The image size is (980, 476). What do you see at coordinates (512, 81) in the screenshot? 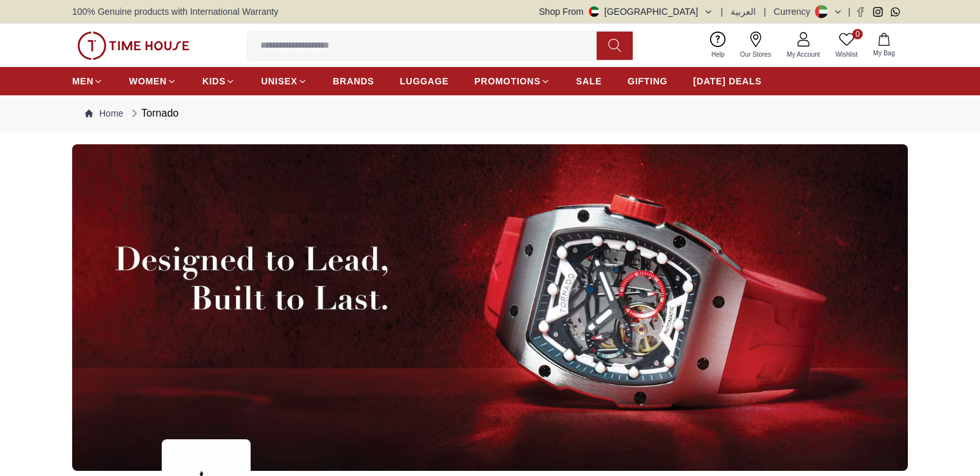
I see `a: PROMOTIONS` at bounding box center [512, 81].